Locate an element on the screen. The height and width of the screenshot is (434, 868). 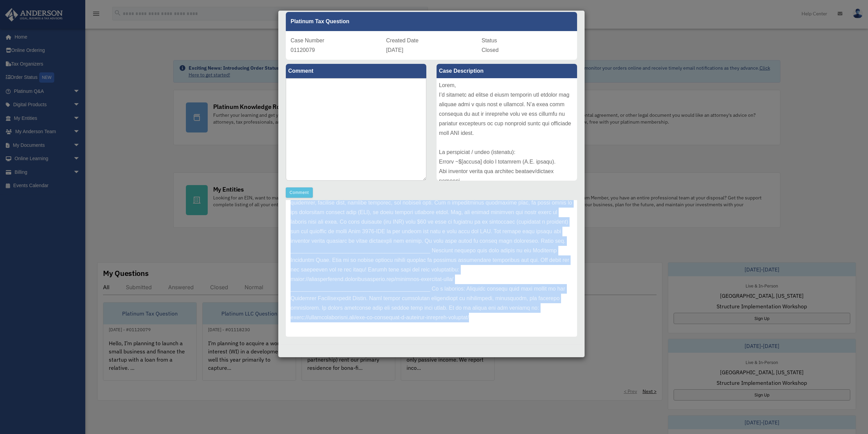
span: Closed is located at coordinates (490, 50).